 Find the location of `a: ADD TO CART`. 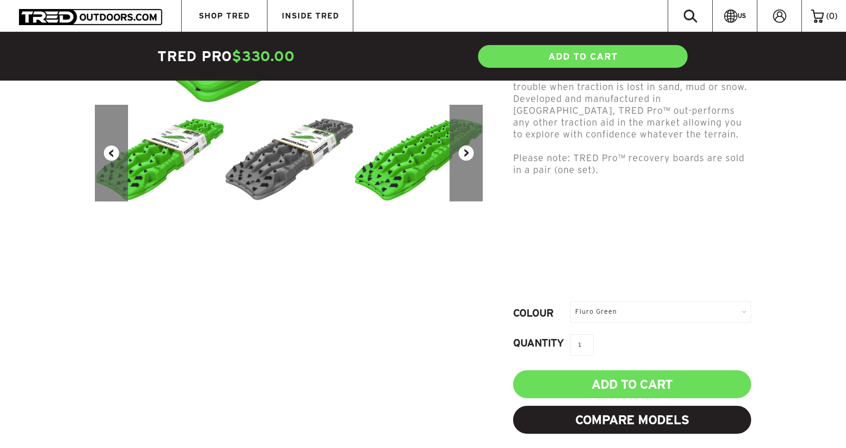

a: ADD TO CART is located at coordinates (583, 56).